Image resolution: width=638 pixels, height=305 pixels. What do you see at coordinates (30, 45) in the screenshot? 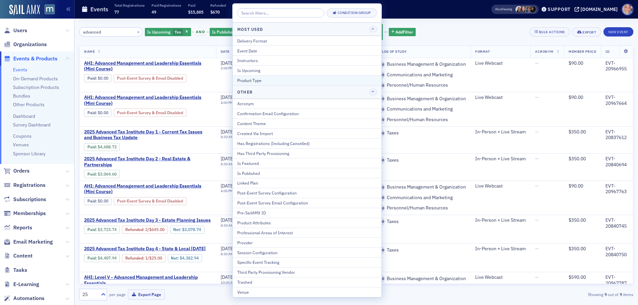
I see `span: Organizations` at bounding box center [30, 45].